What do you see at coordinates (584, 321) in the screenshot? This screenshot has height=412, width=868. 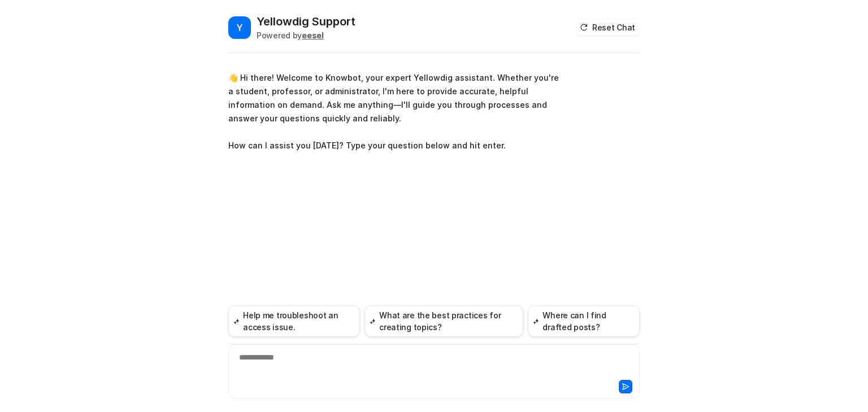 I see `button: Where can I find drafted posts?` at bounding box center [584, 321].